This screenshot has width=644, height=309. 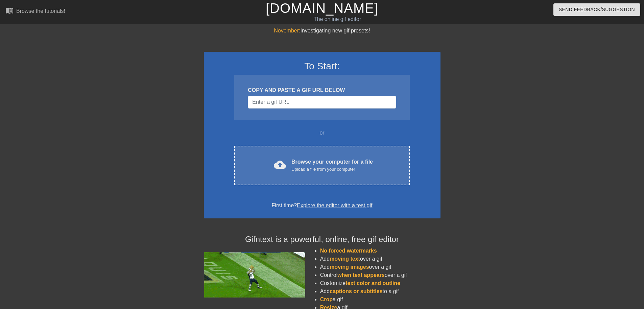 What do you see at coordinates (380, 283) in the screenshot?
I see `li: Customize` at bounding box center [380, 283].